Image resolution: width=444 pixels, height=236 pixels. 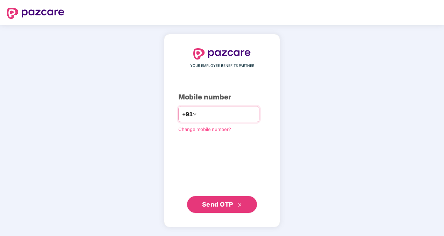 What do you see at coordinates (205, 129) in the screenshot?
I see `a: Change mobile number?` at bounding box center [205, 129].